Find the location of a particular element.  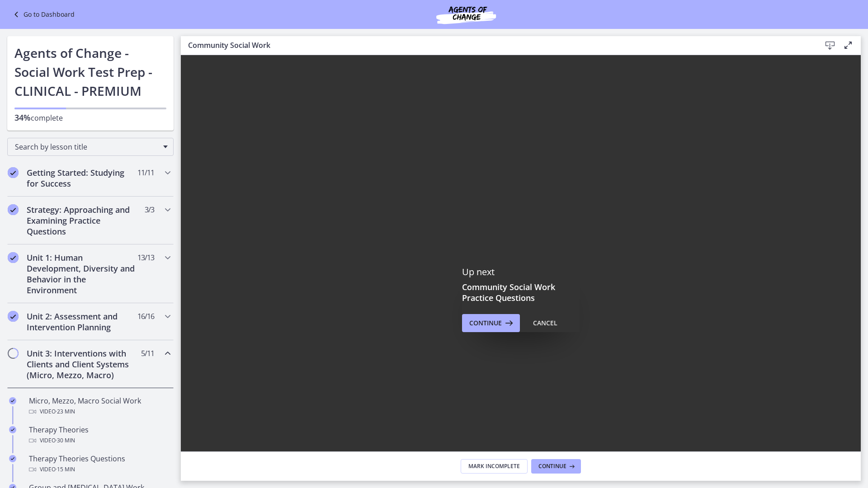

a: Go to Dashboard is located at coordinates (42, 15).